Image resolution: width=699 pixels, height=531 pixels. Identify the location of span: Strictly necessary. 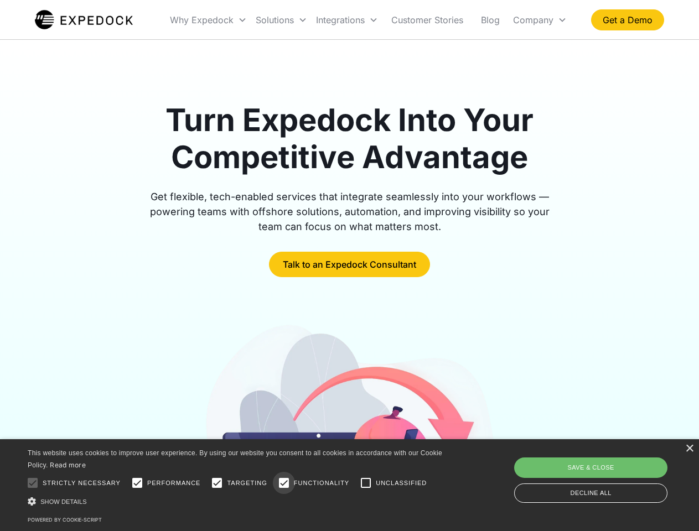
(81, 483).